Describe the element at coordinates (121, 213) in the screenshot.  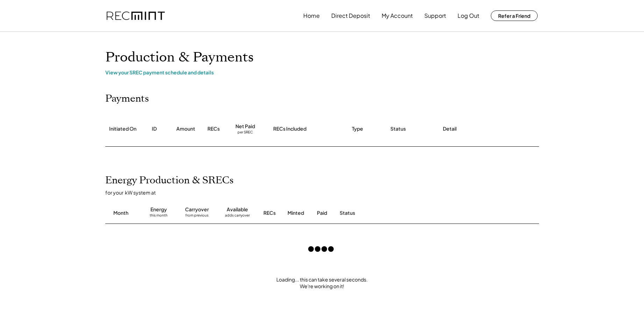
I see `div: Month` at that location.